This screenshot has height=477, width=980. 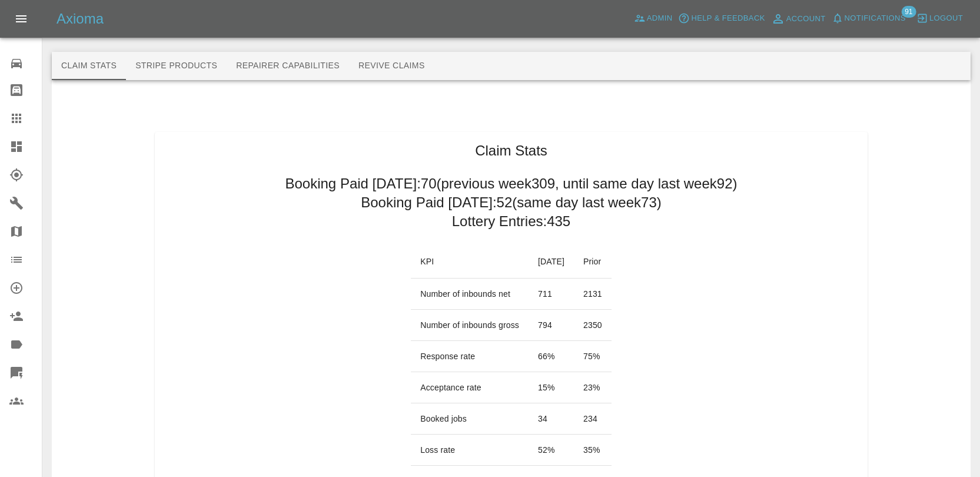 What do you see at coordinates (470, 387) in the screenshot?
I see `td: Acceptance rate` at bounding box center [470, 387].